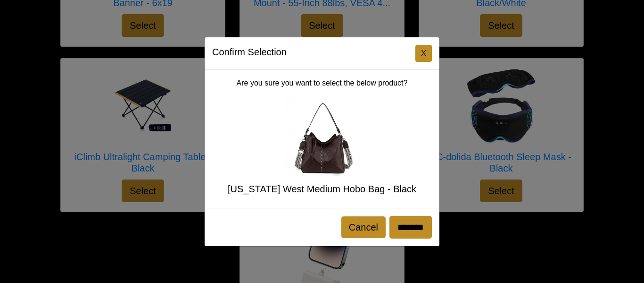 Image resolution: width=644 pixels, height=283 pixels. I want to click on h5: Confirm Selection, so click(249, 52).